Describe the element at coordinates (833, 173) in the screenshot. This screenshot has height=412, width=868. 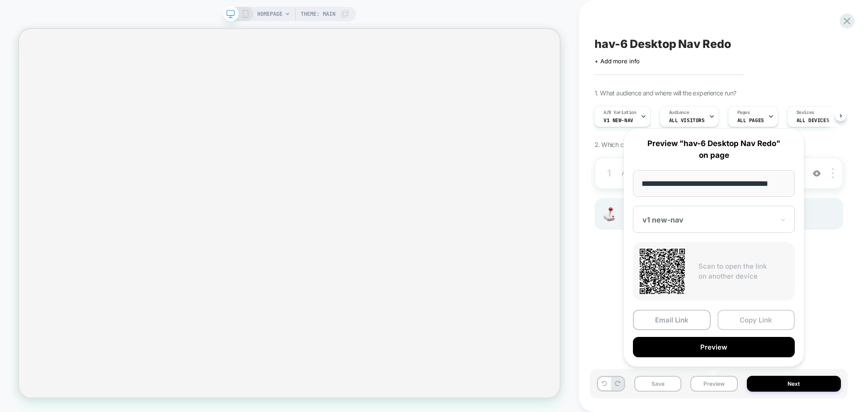
I see `img: close` at that location.